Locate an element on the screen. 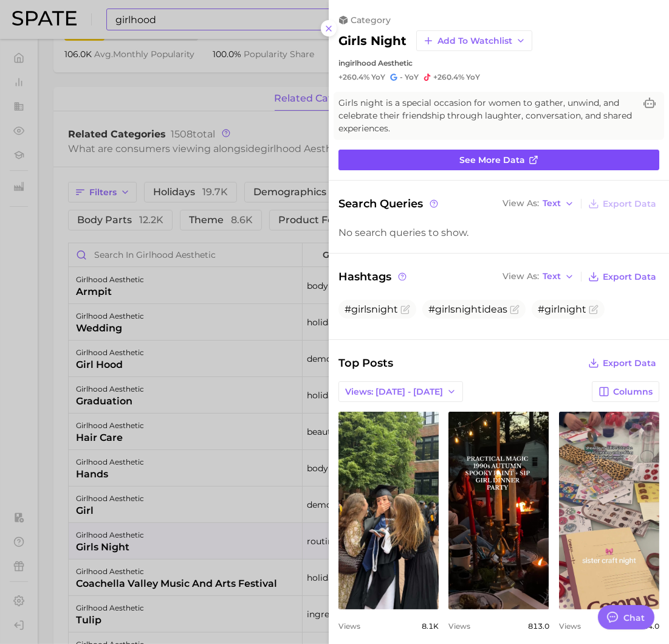 The height and width of the screenshot is (644, 669). span: #girlsnight is located at coordinates (371, 309).